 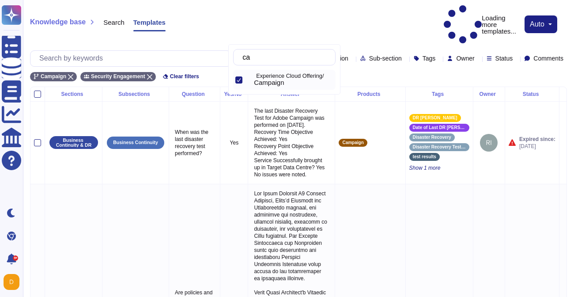 I want to click on span: Sub-section, so click(x=385, y=58).